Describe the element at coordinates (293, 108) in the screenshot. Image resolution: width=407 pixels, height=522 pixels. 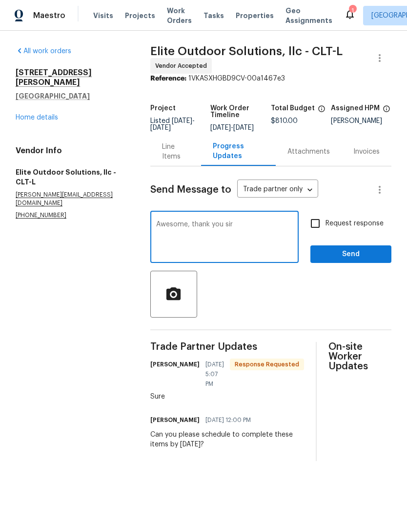
I see `h5: Total Budget` at that location.